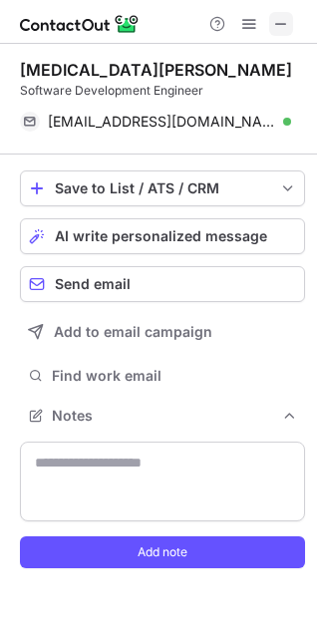  Describe the element at coordinates (163, 376) in the screenshot. I see `button: Find work email` at that location.